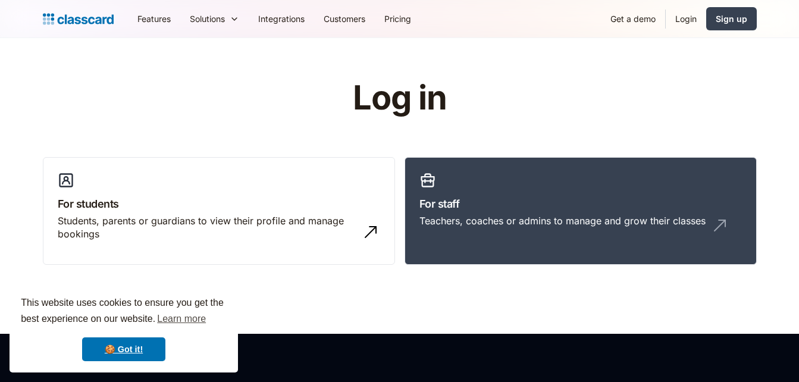  What do you see at coordinates (344, 18) in the screenshot?
I see `a: Customers` at bounding box center [344, 18].